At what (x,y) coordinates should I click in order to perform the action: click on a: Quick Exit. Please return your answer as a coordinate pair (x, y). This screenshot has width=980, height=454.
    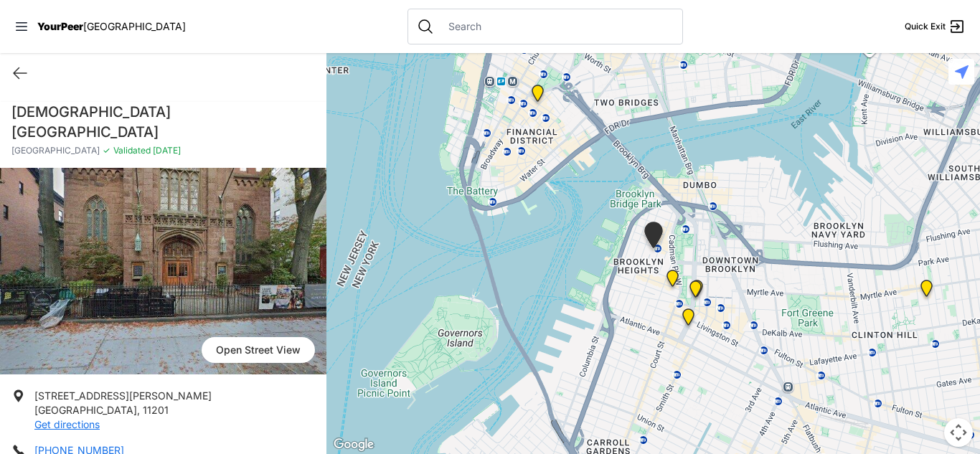
    Looking at the image, I should click on (935, 27).